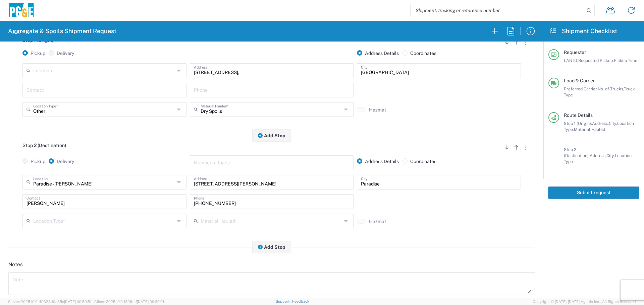  Describe the element at coordinates (611, 89) in the screenshot. I see `span: No. of Trucks,` at that location.